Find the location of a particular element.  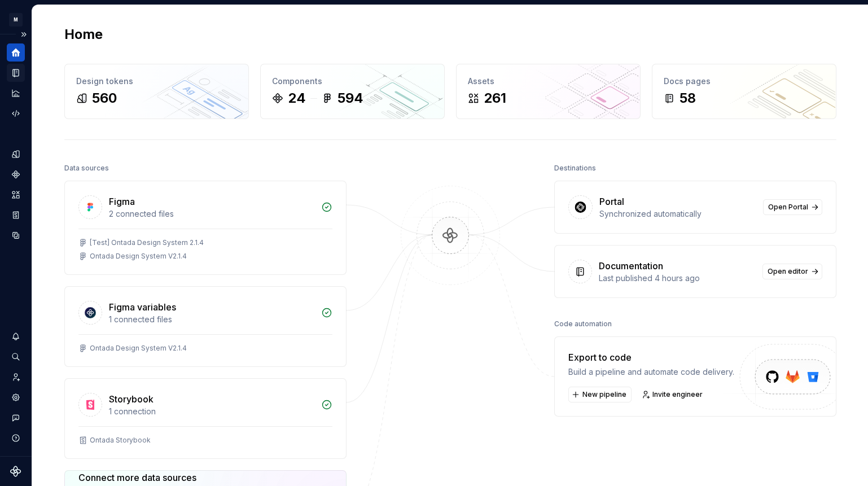

div: 24 is located at coordinates (297, 98).